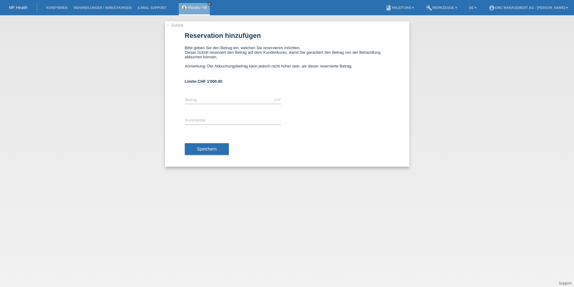 The width and height of the screenshot is (574, 287). What do you see at coordinates (57, 8) in the screenshot?
I see `a: Kund*innen` at bounding box center [57, 8].